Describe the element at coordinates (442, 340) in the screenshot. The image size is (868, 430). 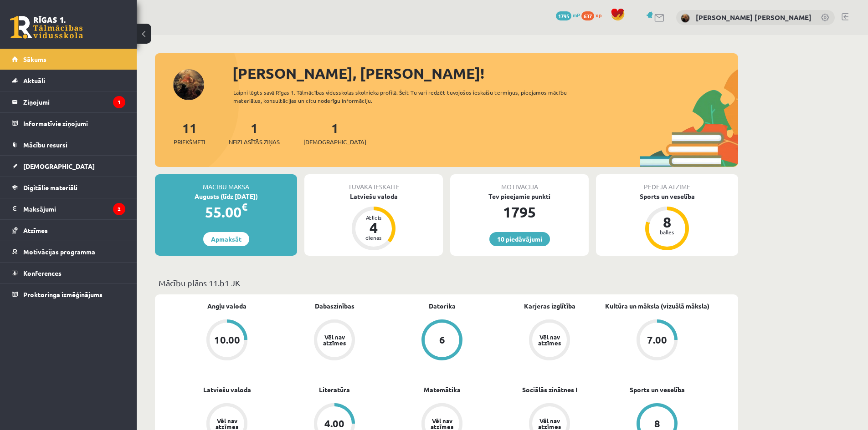
I see `div: 6` at that location.